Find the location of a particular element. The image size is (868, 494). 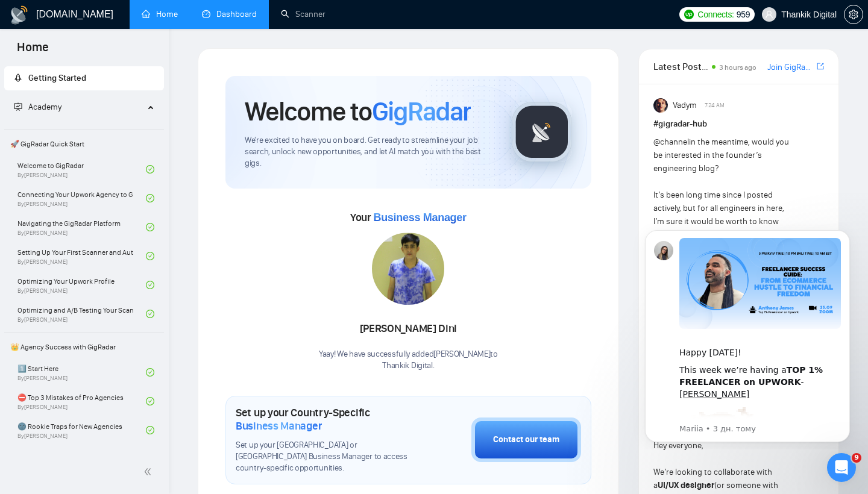

span: rocket is located at coordinates (18, 77).